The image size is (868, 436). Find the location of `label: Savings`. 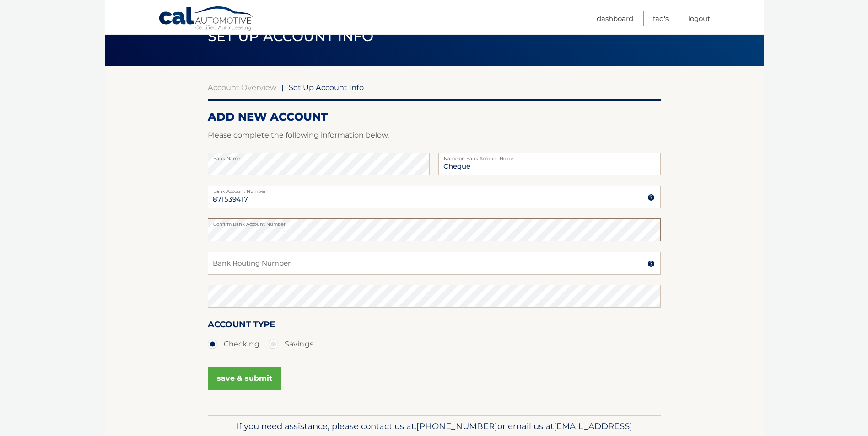

label: Savings is located at coordinates (291, 344).